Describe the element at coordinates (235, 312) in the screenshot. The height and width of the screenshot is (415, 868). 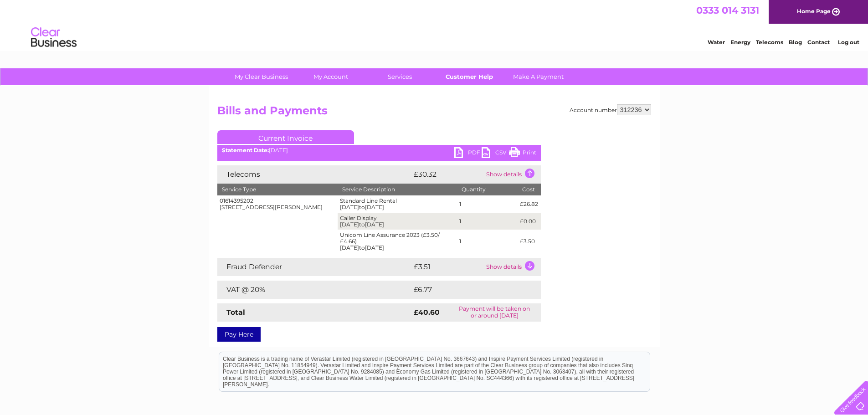
I see `strong: Total` at that location.